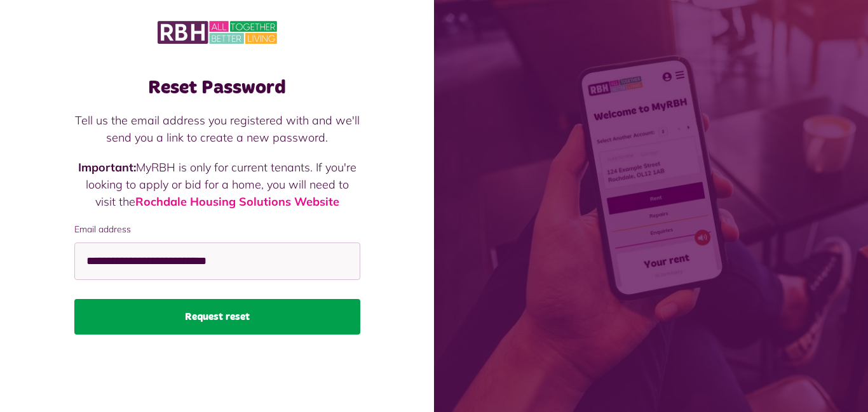 This screenshot has width=868, height=412. I want to click on button: Request reset, so click(217, 317).